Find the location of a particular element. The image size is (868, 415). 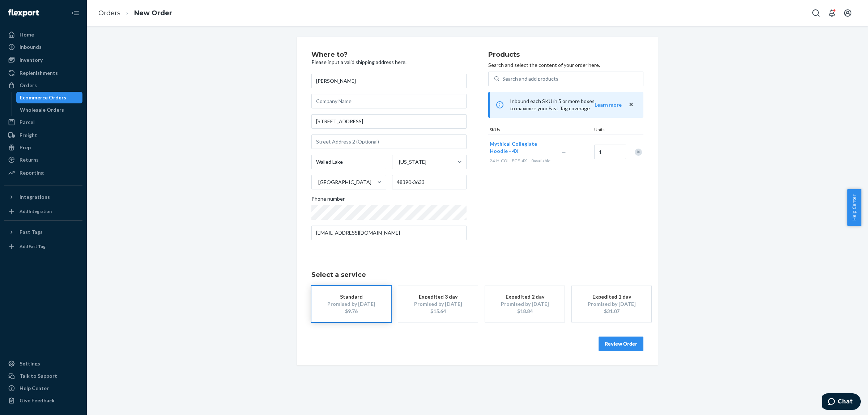

div: Talk to Support is located at coordinates (38, 376).